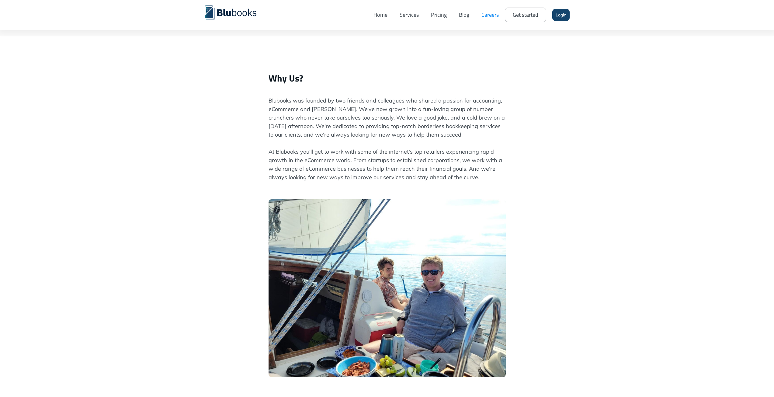  What do you see at coordinates (525, 15) in the screenshot?
I see `a: Get started` at bounding box center [525, 15].